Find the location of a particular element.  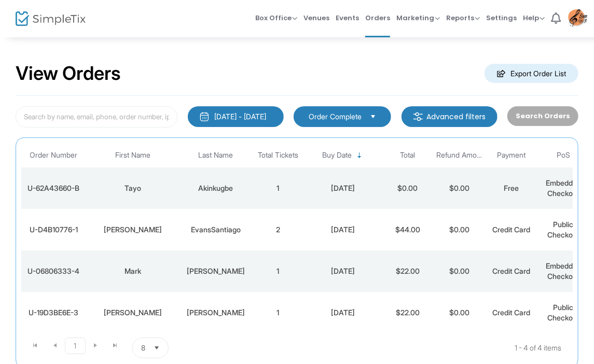

div: Kathryn is located at coordinates (133, 229).